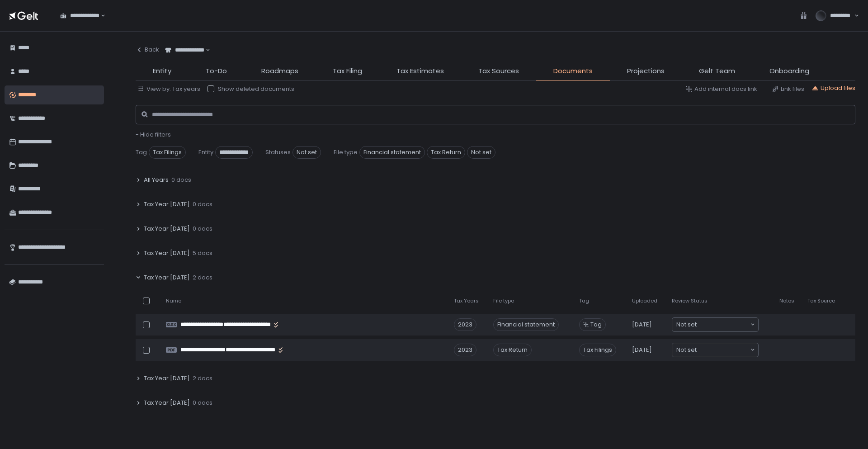  I want to click on div: View by: Tax years, so click(169, 89).